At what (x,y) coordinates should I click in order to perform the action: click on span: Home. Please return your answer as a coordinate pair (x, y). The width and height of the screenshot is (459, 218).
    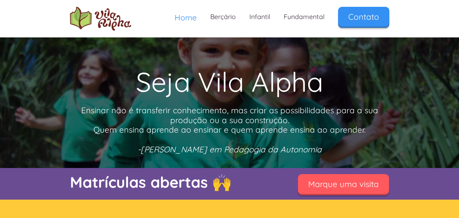
    Looking at the image, I should click on (185, 17).